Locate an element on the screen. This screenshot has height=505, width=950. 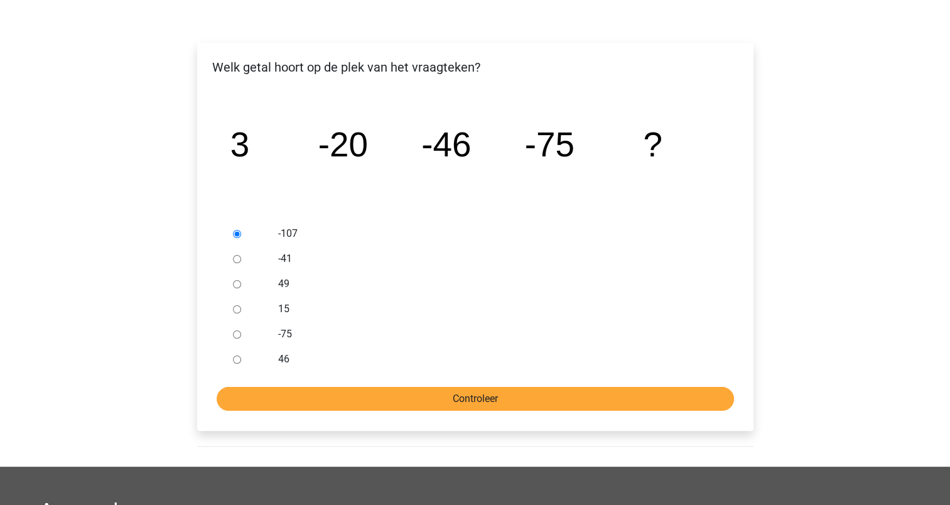
input: Controleer is located at coordinates (475, 399).